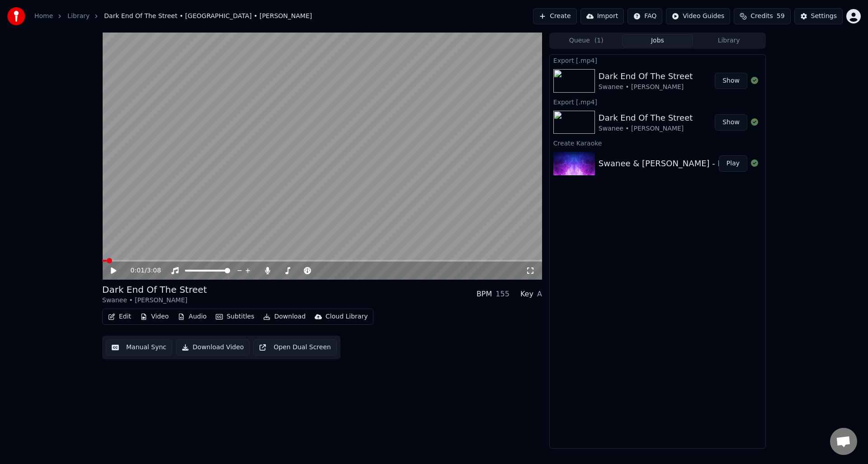 This screenshot has width=868, height=464. What do you see at coordinates (526, 294) in the screenshot?
I see `div: Key` at bounding box center [526, 294].